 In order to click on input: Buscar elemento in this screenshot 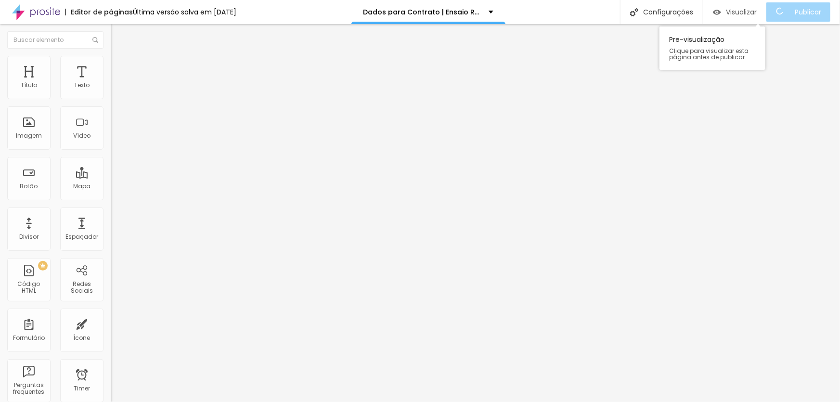, I will do `click(55, 40)`.